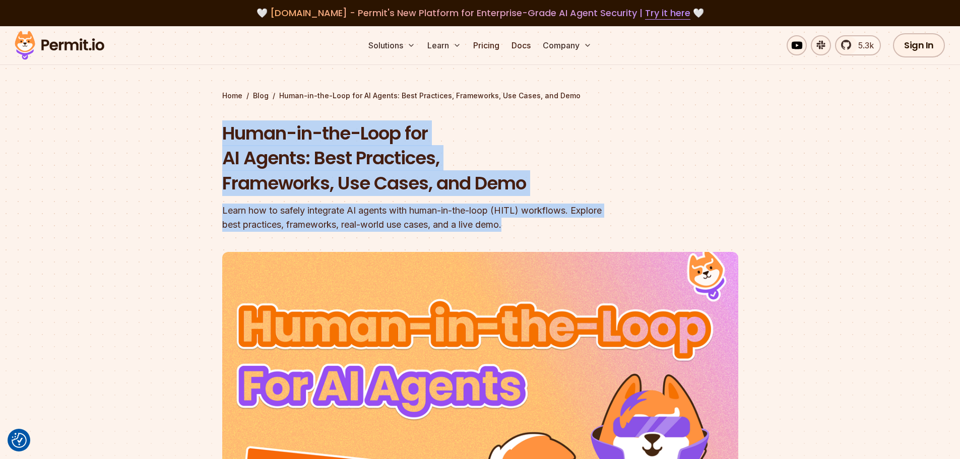  I want to click on button: Company, so click(567, 45).